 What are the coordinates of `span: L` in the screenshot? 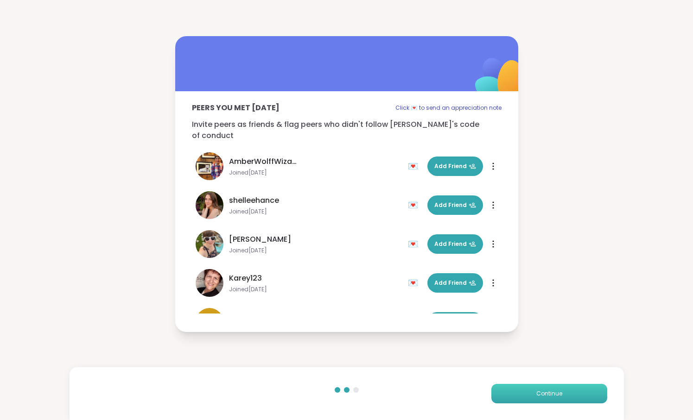 It's located at (210, 322).